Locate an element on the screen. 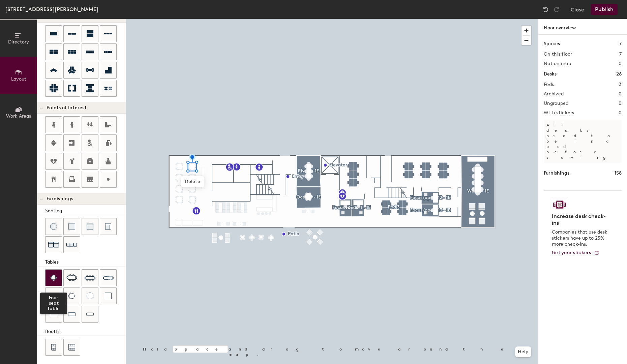 This screenshot has height=364, width=627. button: Table (1x1) is located at coordinates (108, 296).